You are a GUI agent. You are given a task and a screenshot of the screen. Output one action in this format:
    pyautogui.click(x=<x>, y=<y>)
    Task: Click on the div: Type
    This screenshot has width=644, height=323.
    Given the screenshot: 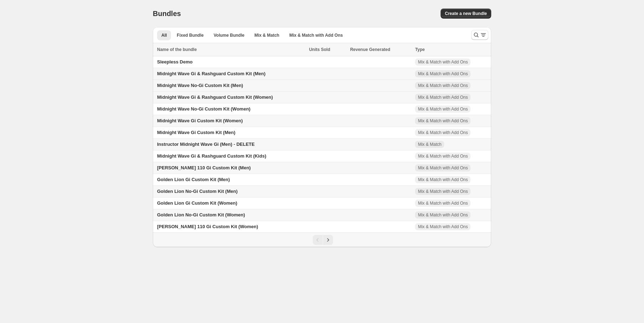 What is the action you would take?
    pyautogui.click(x=451, y=50)
    